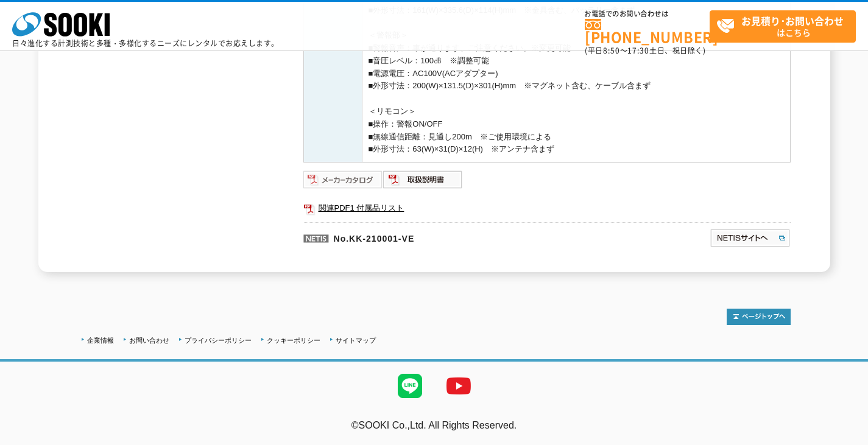 Image resolution: width=868 pixels, height=445 pixels. Describe the element at coordinates (149, 340) in the screenshot. I see `a: お問い合わせ` at that location.